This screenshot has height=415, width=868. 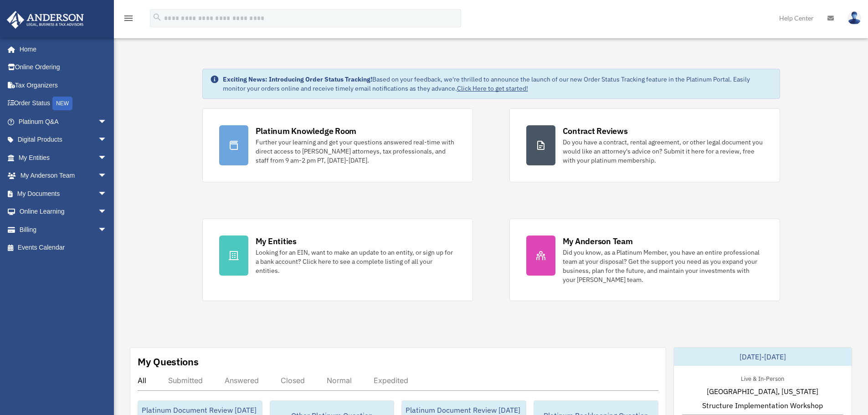 What do you see at coordinates (298, 79) in the screenshot?
I see `strong: Exciting News: Introducing Order Status Tracking!` at bounding box center [298, 79].